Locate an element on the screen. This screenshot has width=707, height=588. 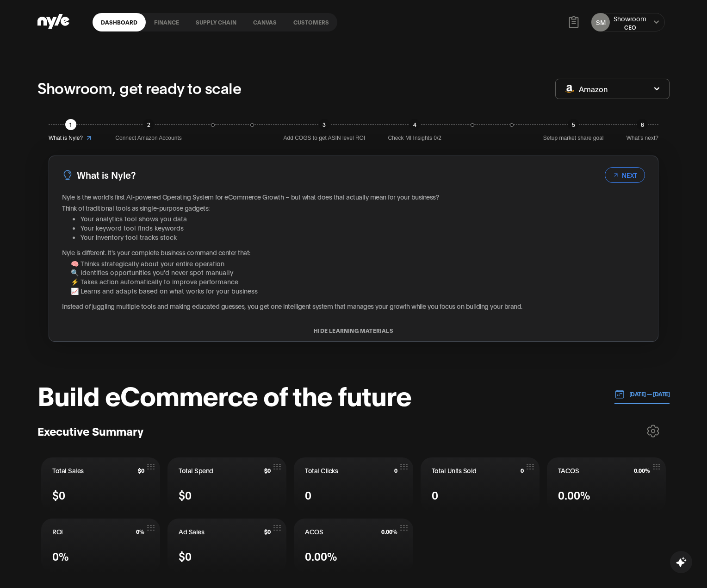
a: Supply chain is located at coordinates (216, 22).